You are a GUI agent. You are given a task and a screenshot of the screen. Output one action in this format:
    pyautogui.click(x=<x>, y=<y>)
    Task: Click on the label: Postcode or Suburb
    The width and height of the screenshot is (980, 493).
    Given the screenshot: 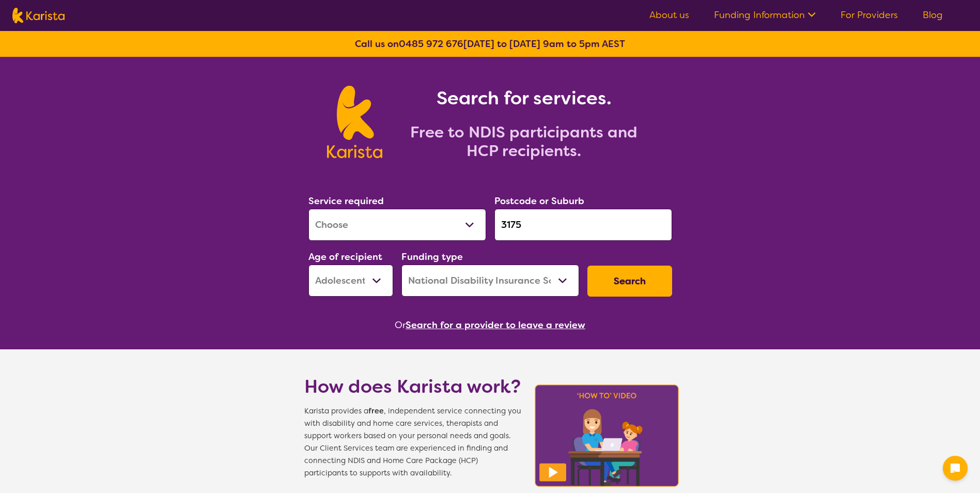 What is the action you would take?
    pyautogui.click(x=539, y=201)
    